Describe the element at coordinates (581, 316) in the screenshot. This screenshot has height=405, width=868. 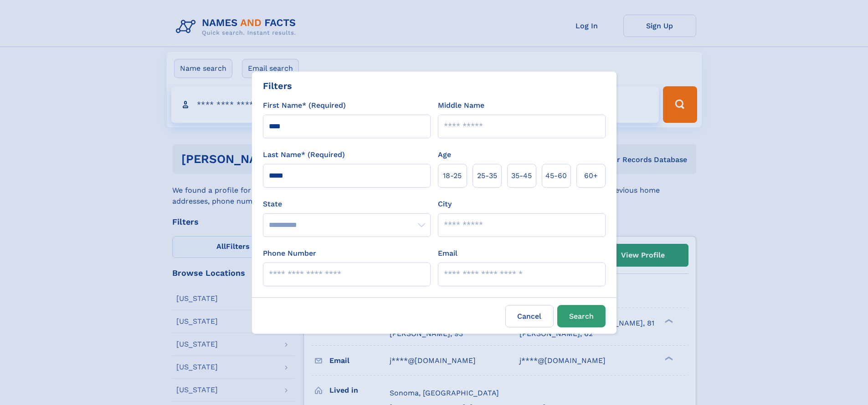
I see `button: Search` at that location.